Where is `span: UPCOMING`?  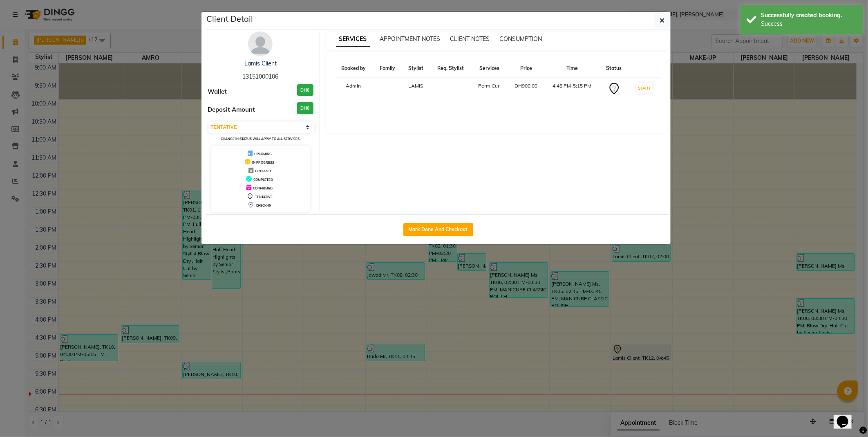
span: UPCOMING is located at coordinates (263, 154).